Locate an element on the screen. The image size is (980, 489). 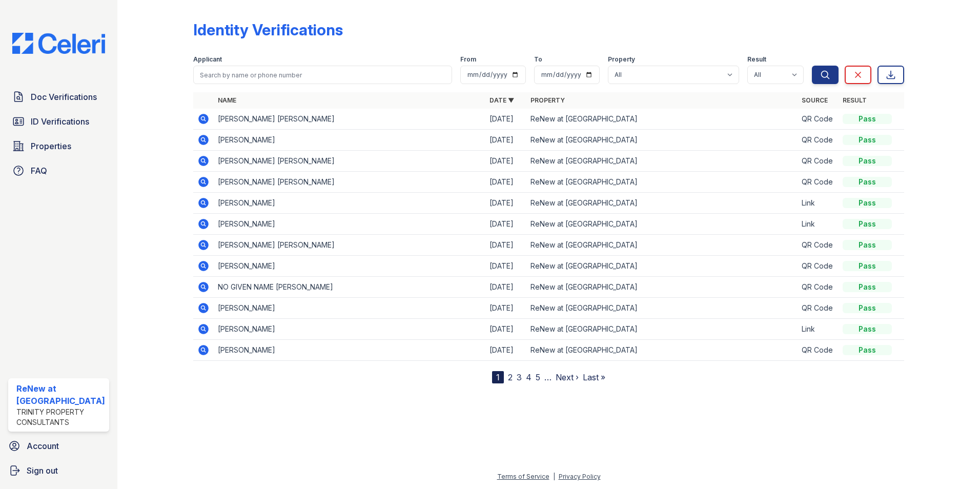
img: CE_Logo_Blue-a8612792a0a2168367f1c8372b55b34899dd931a85d93a1a3d3e32e68fde9ad4.png is located at coordinates (58, 43).